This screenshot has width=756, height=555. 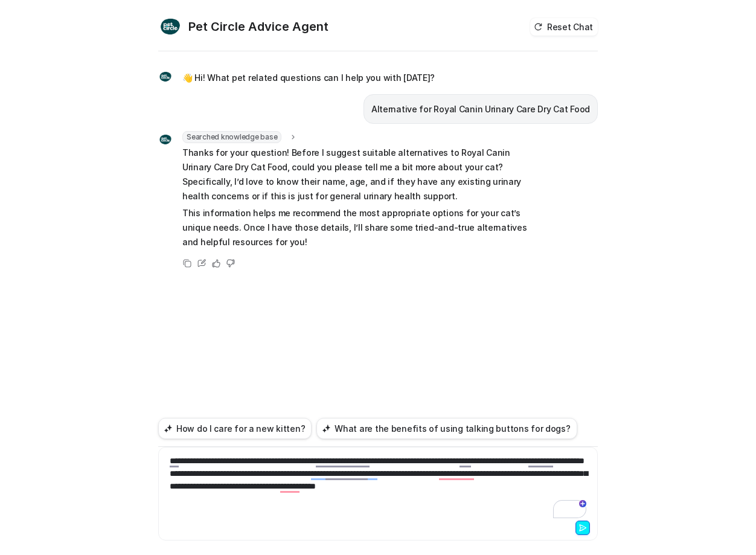 What do you see at coordinates (564, 27) in the screenshot?
I see `button: Reset Chat` at bounding box center [564, 27].